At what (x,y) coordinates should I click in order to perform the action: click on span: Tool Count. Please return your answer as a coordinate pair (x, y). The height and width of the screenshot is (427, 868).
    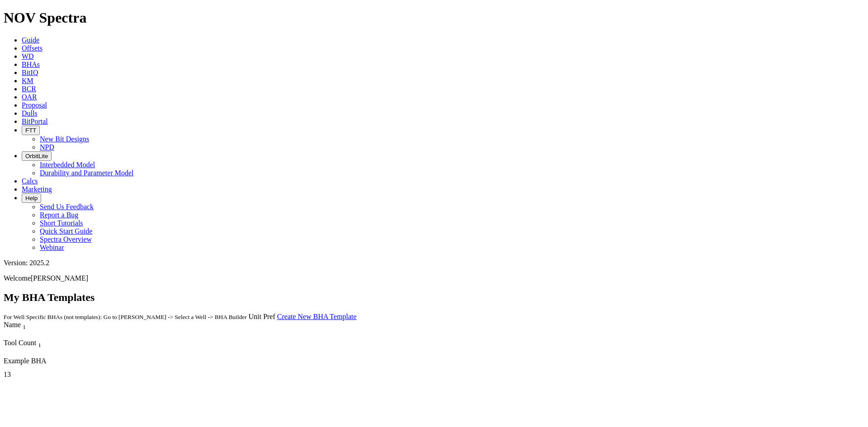
    Looking at the image, I should click on (20, 343).